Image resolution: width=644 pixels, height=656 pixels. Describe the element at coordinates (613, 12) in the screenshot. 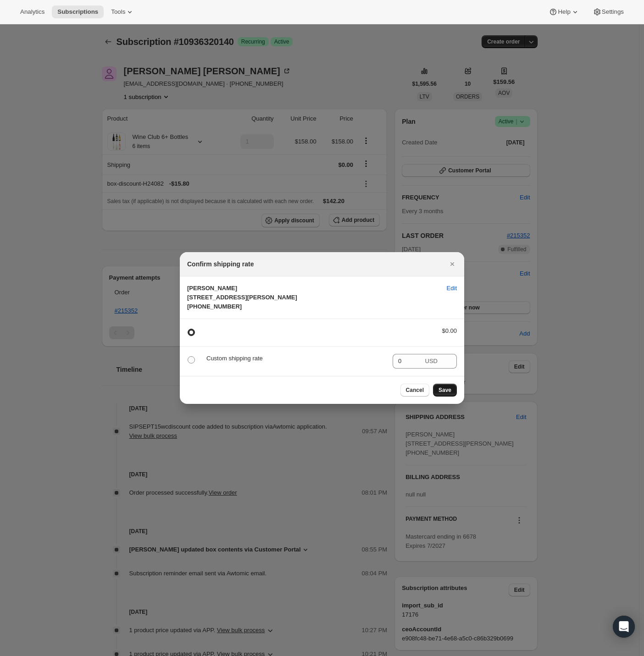

I see `span: Settings` at that location.